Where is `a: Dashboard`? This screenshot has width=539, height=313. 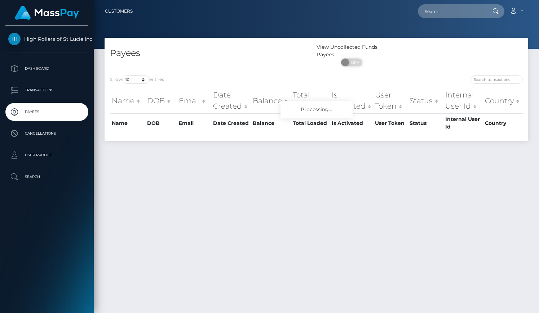 a: Dashboard is located at coordinates (47, 69).